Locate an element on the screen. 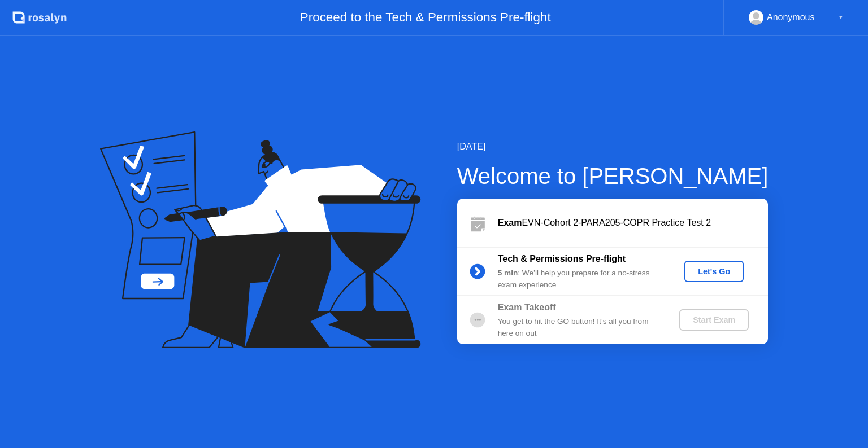 Image resolution: width=868 pixels, height=448 pixels. b: Exam Takeoff is located at coordinates (527, 307).